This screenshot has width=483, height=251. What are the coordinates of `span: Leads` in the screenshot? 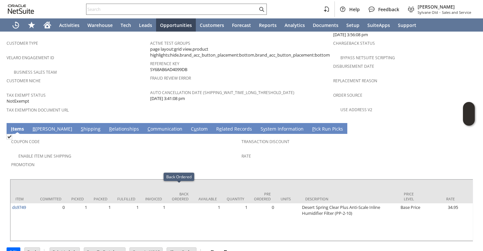 It's located at (146, 25).